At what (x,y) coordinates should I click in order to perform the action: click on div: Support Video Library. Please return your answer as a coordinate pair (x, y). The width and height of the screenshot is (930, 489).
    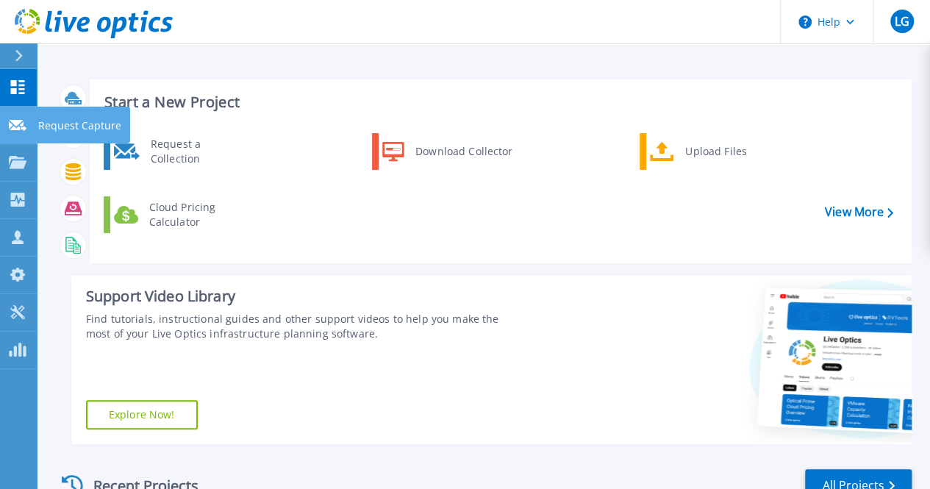
    Looking at the image, I should click on (304, 296).